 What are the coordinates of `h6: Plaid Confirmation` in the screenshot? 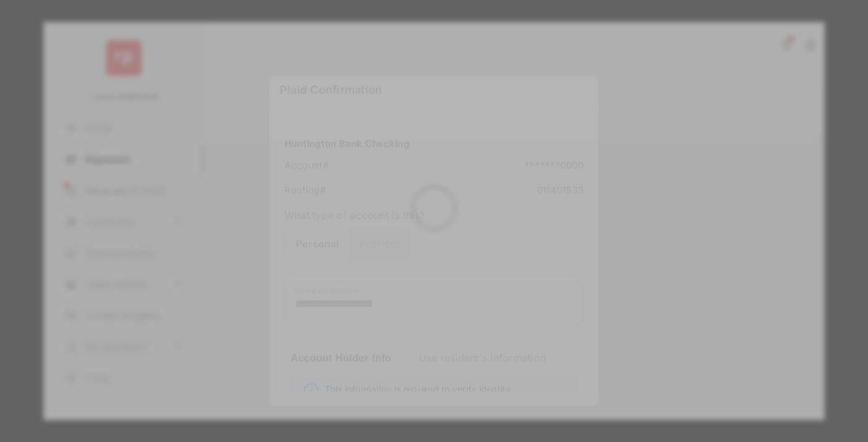 It's located at (434, 90).